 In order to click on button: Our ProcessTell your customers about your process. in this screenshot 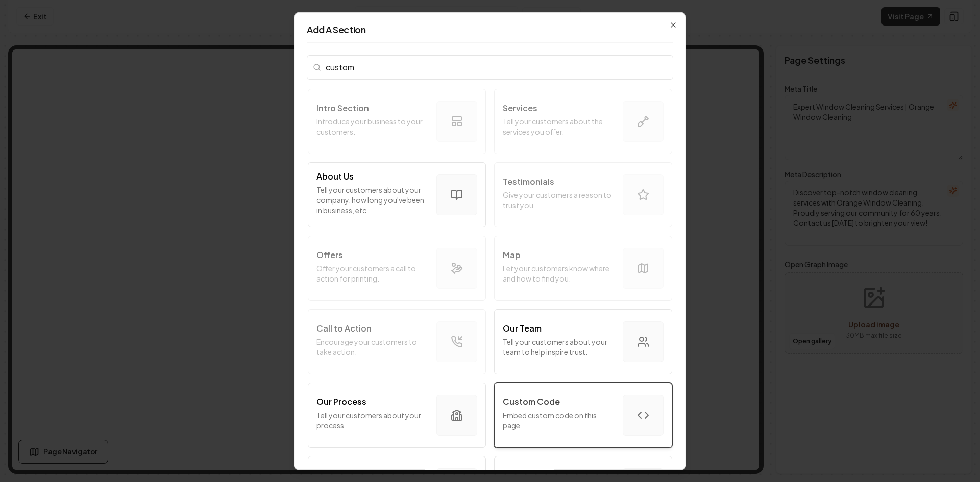, I will do `click(397, 415)`.